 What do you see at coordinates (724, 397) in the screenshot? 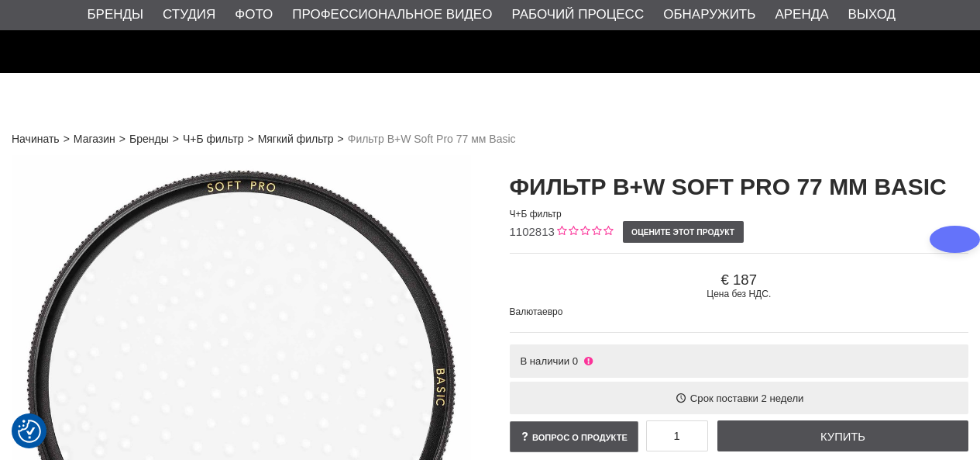
I see `font: Срок поставки` at bounding box center [724, 397].